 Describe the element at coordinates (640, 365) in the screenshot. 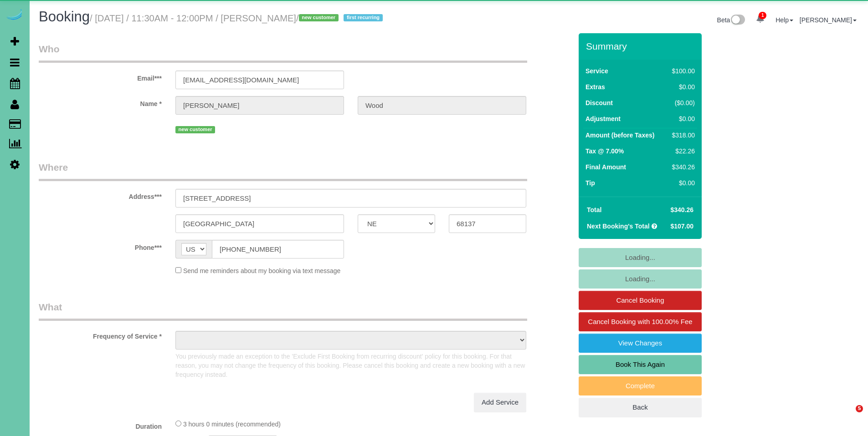

I see `a: Book This Again` at that location.